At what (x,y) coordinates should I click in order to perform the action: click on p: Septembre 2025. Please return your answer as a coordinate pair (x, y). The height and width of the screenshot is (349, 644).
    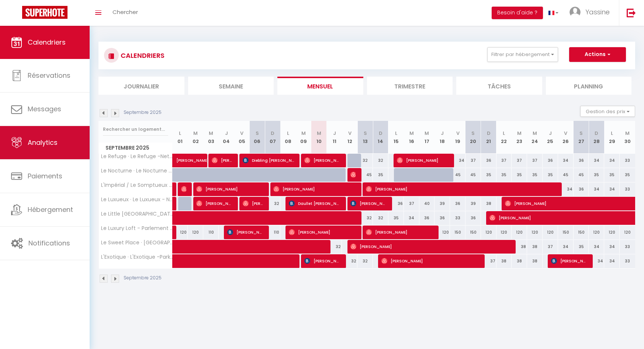
    Looking at the image, I should click on (142, 278).